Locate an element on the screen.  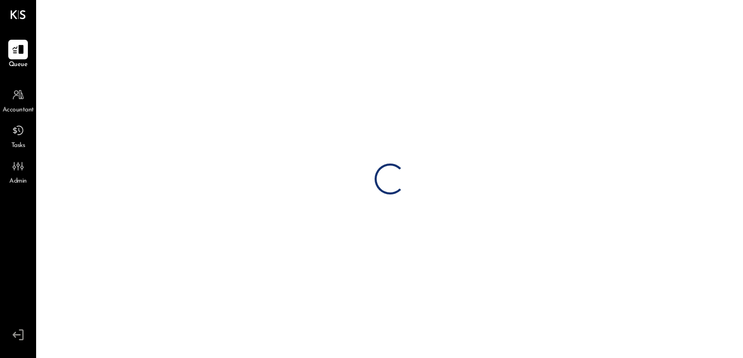
span: Admin is located at coordinates (18, 182).